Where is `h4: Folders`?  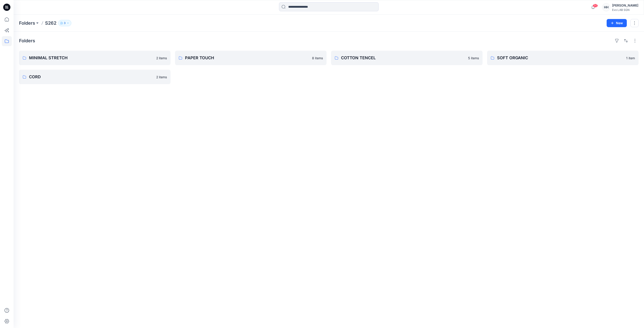 h4: Folders is located at coordinates (27, 41).